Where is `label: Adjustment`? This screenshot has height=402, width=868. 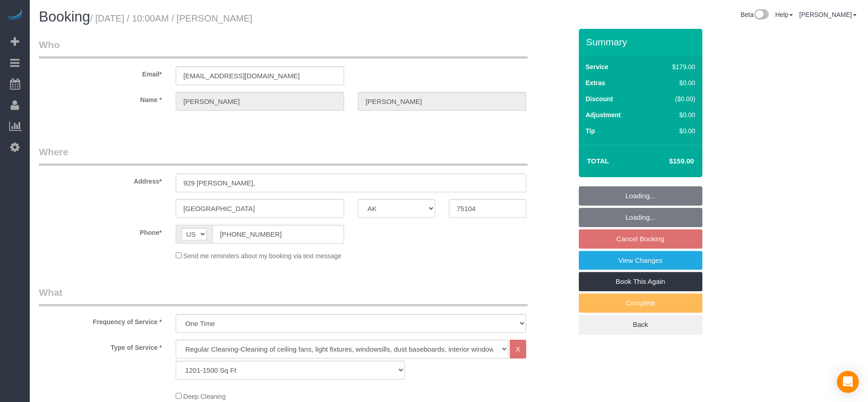 label: Adjustment is located at coordinates (603, 115).